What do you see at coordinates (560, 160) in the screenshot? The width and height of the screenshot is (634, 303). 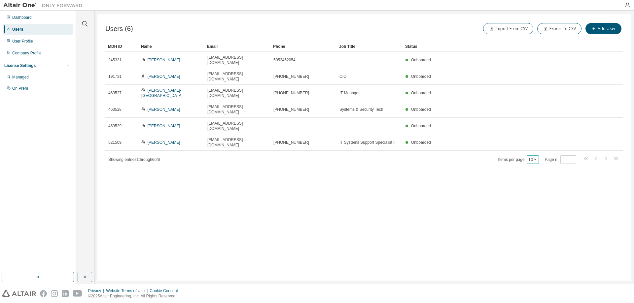 I see `span: Page n.` at bounding box center [560, 160].